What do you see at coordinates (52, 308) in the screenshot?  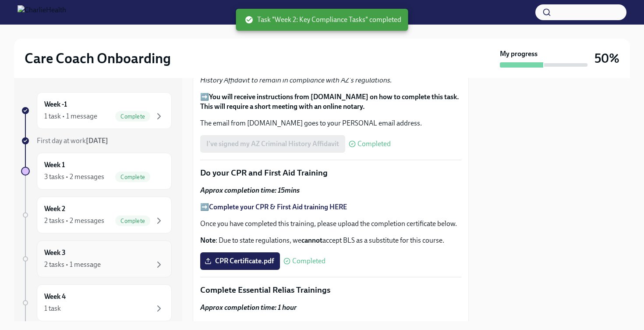 I see `div: 1 task` at bounding box center [52, 308].